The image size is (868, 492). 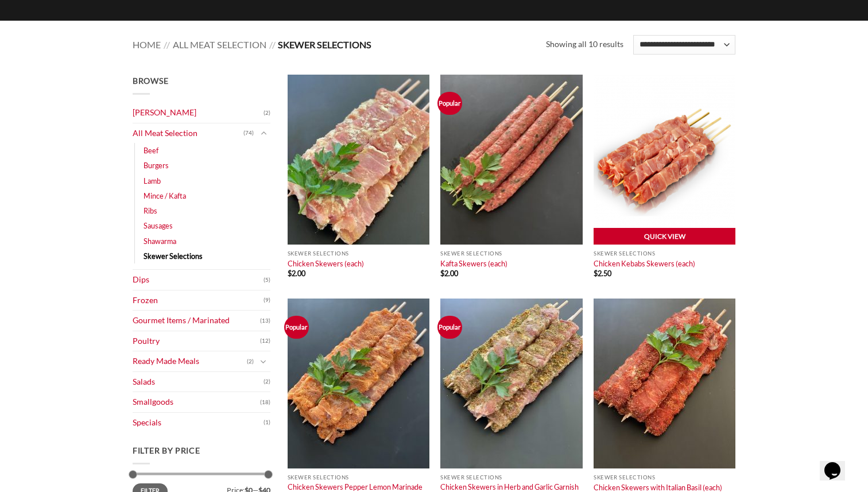 I want to click on a: Kafta Skewers (each), so click(x=473, y=263).